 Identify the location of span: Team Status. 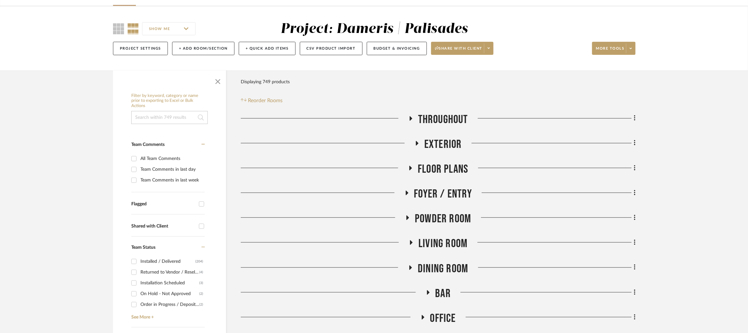
(143, 248).